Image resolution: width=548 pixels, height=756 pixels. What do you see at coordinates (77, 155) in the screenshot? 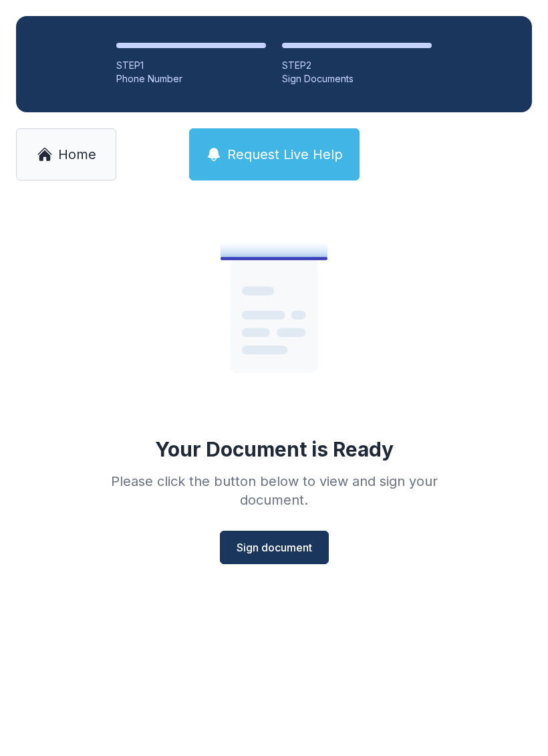
I see `span: Home` at bounding box center [77, 155].